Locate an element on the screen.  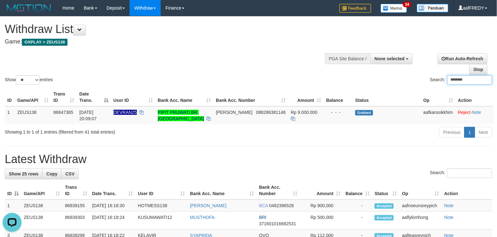
span: Copy 088286381146 to clipboard is located at coordinates (270, 112).